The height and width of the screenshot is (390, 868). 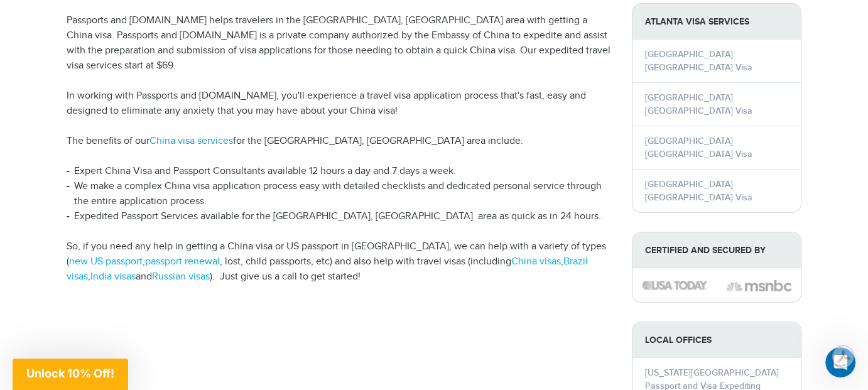 I want to click on a: passport renewal, so click(x=182, y=261).